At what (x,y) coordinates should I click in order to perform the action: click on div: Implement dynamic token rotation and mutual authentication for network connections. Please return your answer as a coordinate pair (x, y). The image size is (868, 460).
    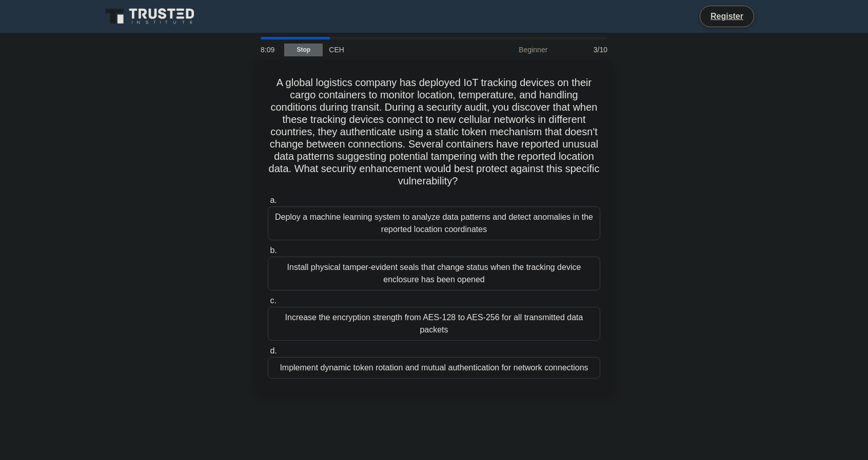
    Looking at the image, I should click on (434, 368).